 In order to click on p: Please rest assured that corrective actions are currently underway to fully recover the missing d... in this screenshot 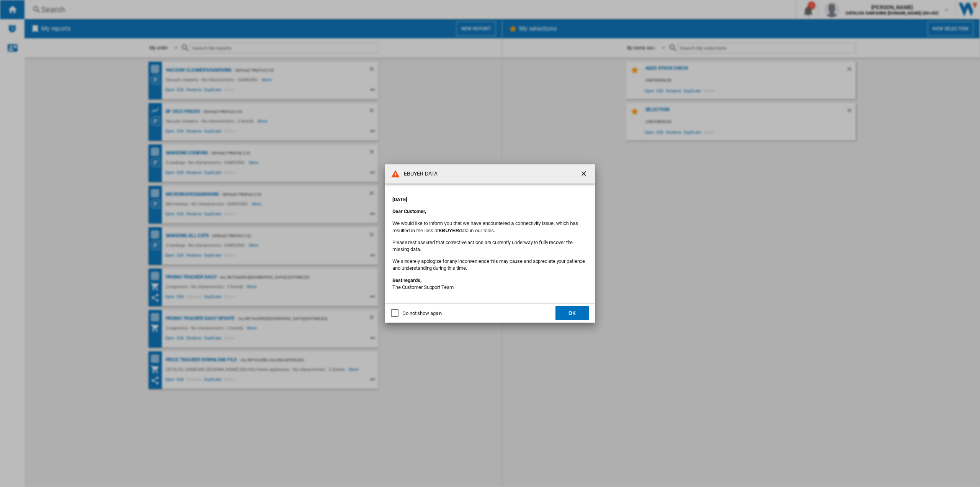, I will do `click(490, 246)`.